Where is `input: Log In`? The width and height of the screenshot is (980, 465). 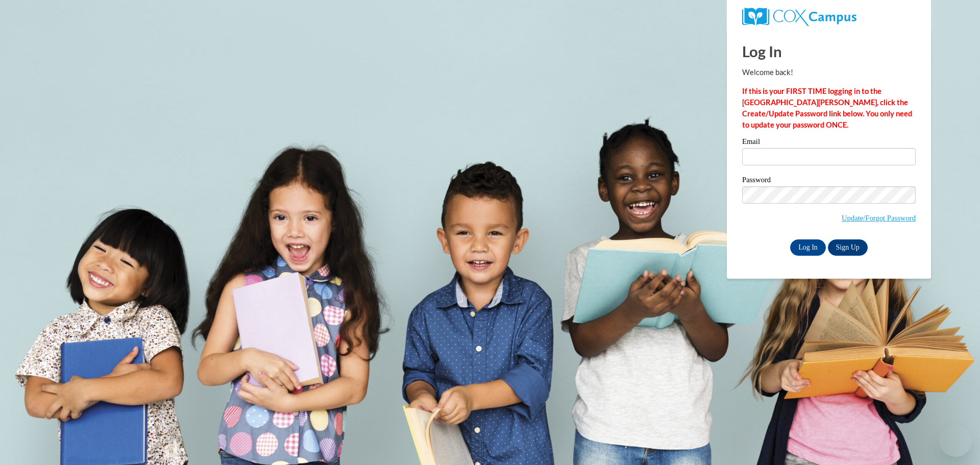
input: Log In is located at coordinates (809, 247).